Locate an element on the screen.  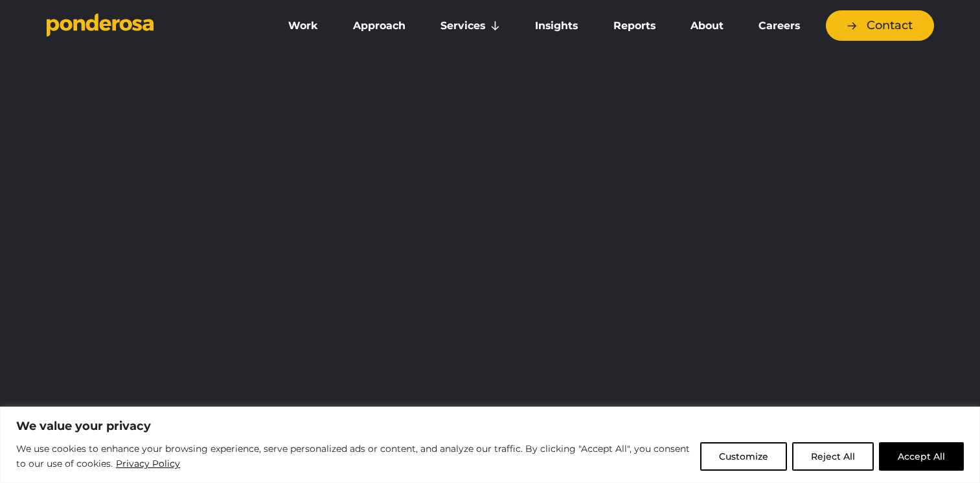
a: Reports is located at coordinates (634, 26).